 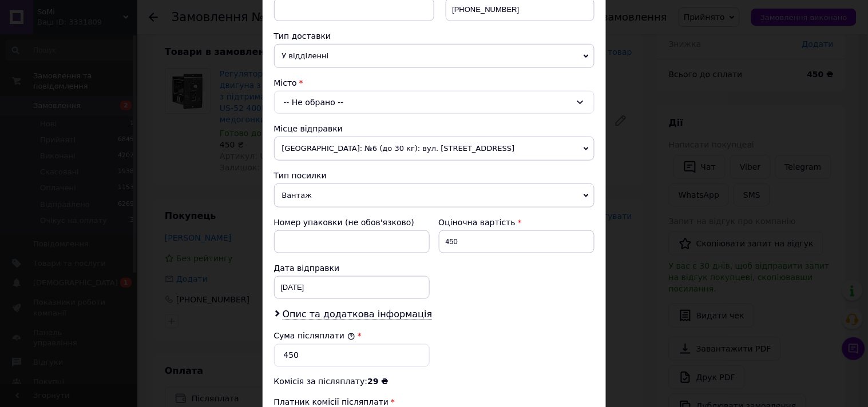 What do you see at coordinates (434, 56) in the screenshot?
I see `span: У відділенні` at bounding box center [434, 56].